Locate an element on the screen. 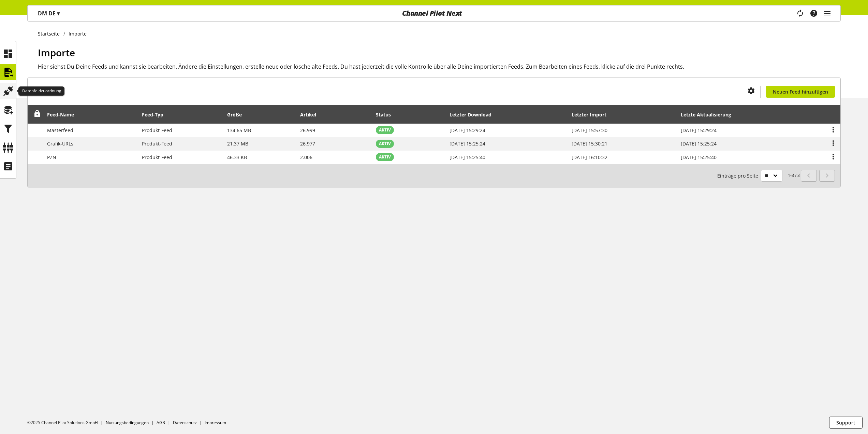 The height and width of the screenshot is (434, 868). div: Datenfeldzuordnung is located at coordinates (41, 91).